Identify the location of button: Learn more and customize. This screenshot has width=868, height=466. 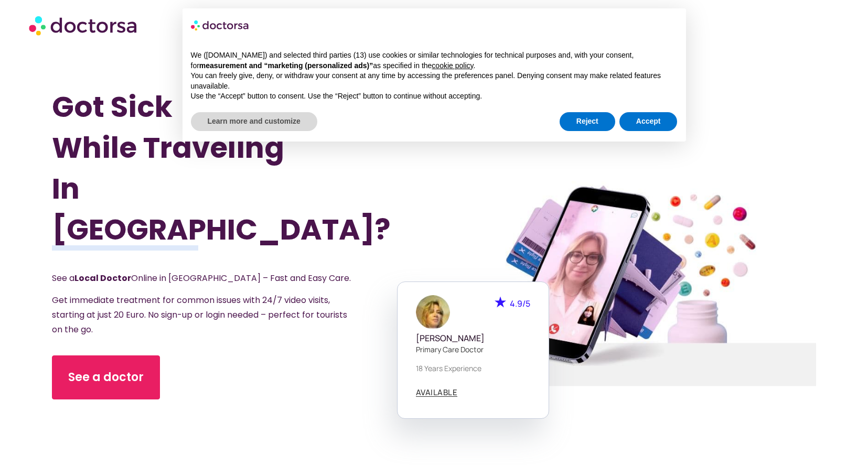
(254, 122).